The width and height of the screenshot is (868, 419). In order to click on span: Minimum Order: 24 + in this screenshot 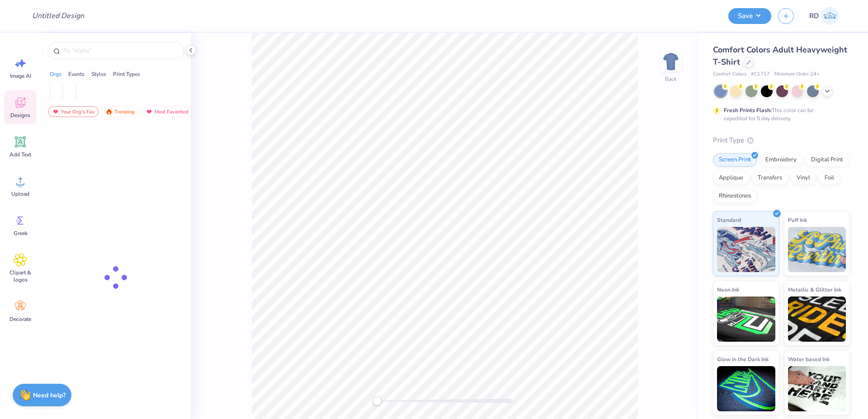, I will do `click(797, 74)`.